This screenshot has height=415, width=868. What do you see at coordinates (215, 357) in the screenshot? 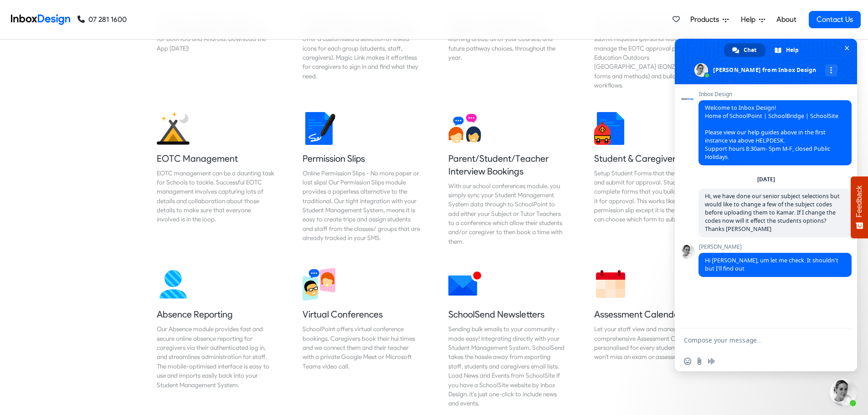
I see `div: Our Absence module provides fast and secure online absence reporting for caregivers via their aut...` at bounding box center [215, 357].